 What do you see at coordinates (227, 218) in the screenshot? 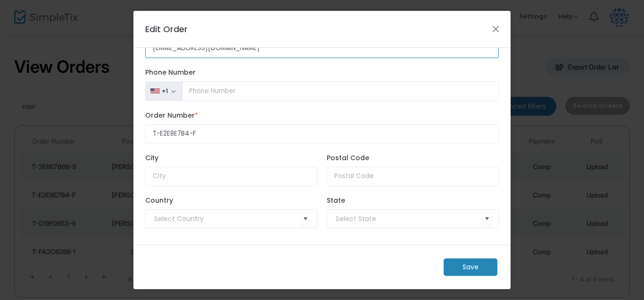
I see `input: Select Country` at bounding box center [227, 218].